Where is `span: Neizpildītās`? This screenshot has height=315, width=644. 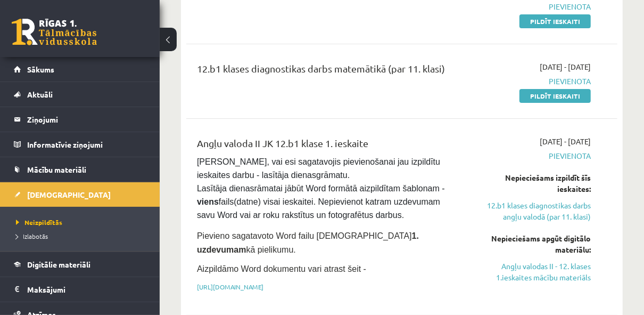
span: Neizpildītās is located at coordinates (39, 222).